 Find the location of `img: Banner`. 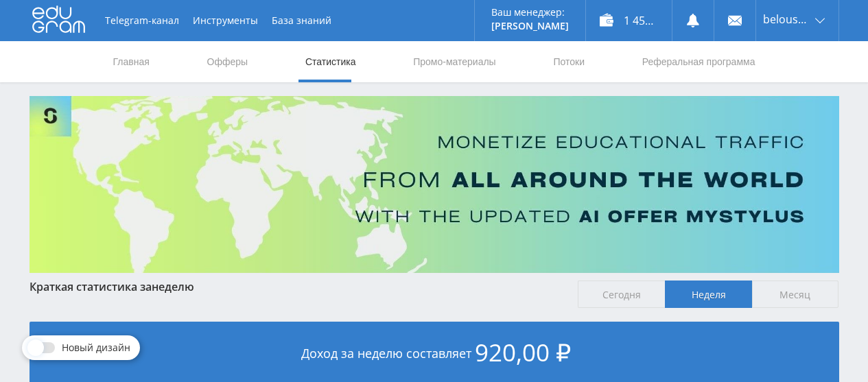

img: Banner is located at coordinates (434, 184).